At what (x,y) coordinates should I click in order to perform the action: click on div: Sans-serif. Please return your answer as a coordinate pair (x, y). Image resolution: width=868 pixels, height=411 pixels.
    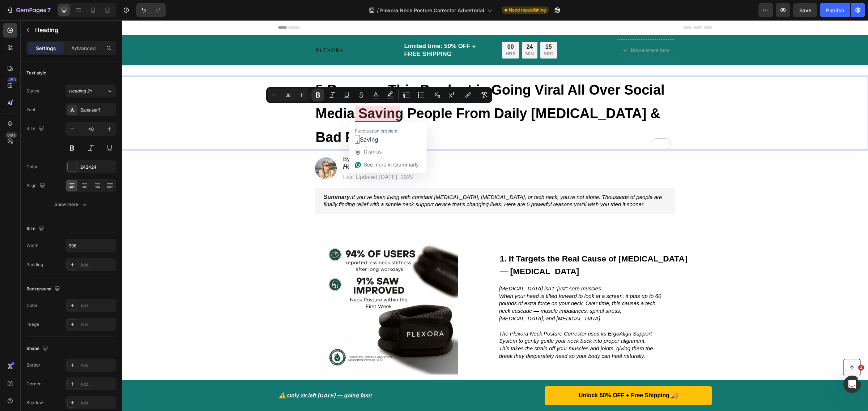
    Looking at the image, I should click on (97, 110).